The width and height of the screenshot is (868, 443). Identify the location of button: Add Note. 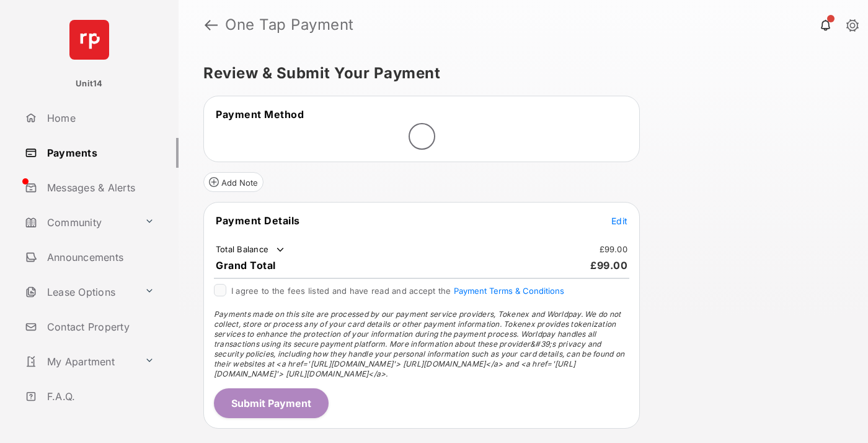
(233, 182).